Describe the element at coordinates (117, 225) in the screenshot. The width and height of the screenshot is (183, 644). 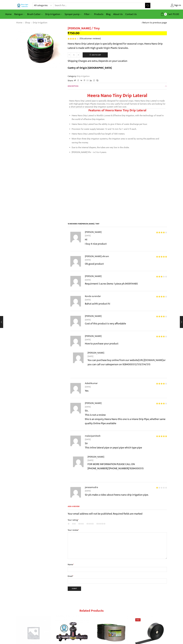
I see `h2: 10 reviews for` at that location.